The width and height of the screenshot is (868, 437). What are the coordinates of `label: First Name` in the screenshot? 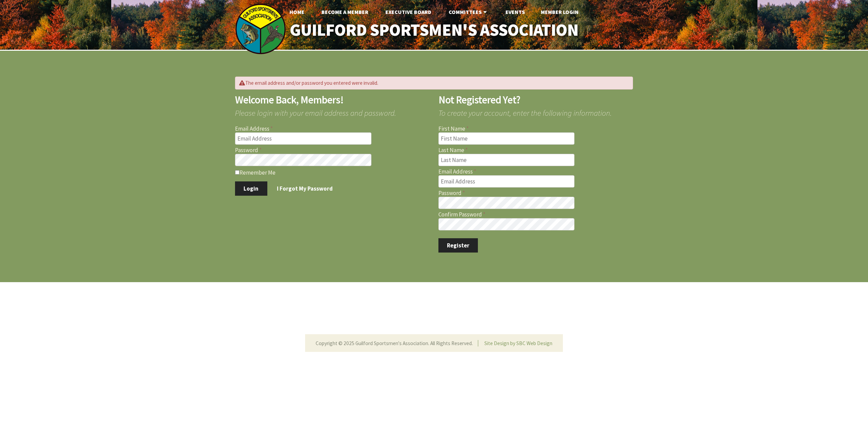 It's located at (535, 129).